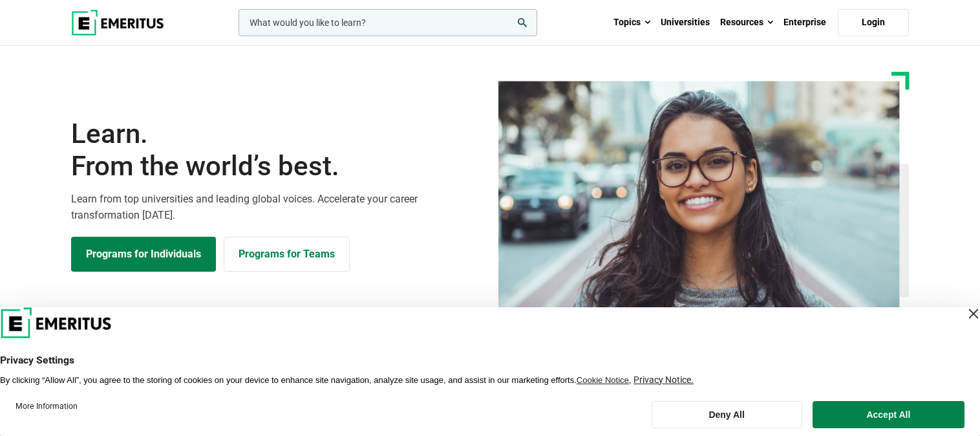 The height and width of the screenshot is (436, 980). Describe the element at coordinates (873, 23) in the screenshot. I see `a: Login` at that location.